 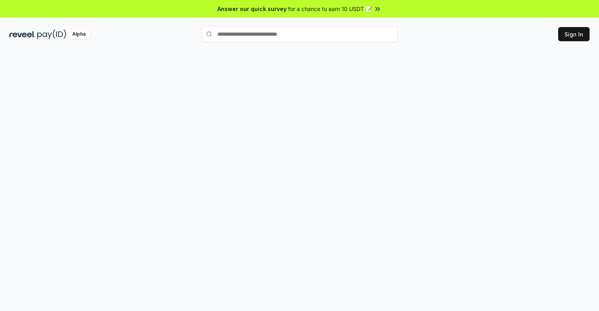 What do you see at coordinates (574, 34) in the screenshot?
I see `button: Sign In` at bounding box center [574, 34].